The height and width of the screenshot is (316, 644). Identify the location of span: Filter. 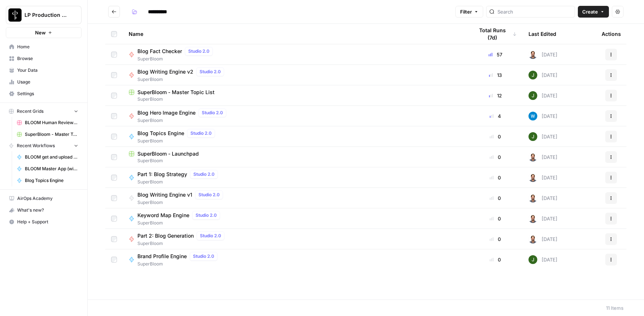
(466, 12).